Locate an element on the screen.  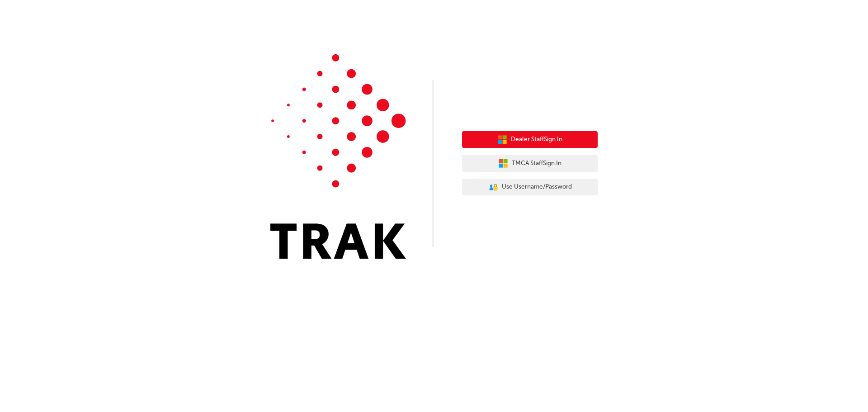
span: TMCA Staff Sign In is located at coordinates (537, 164).